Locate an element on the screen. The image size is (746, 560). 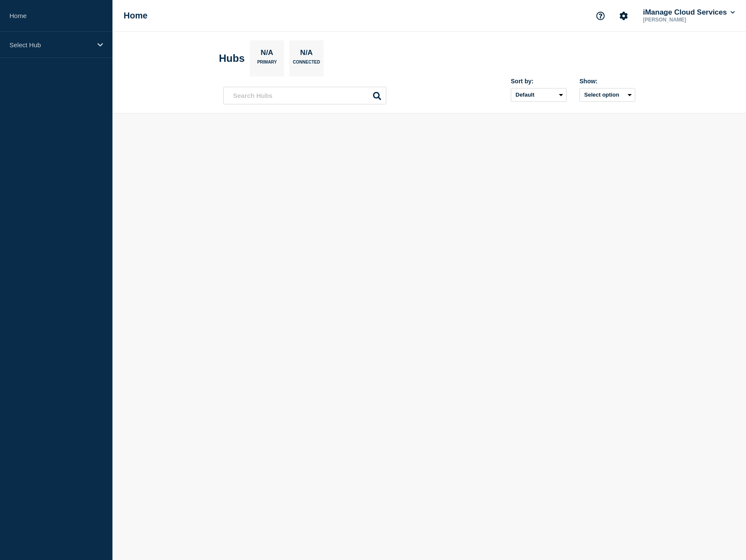
div: Sort by: is located at coordinates (539, 81).